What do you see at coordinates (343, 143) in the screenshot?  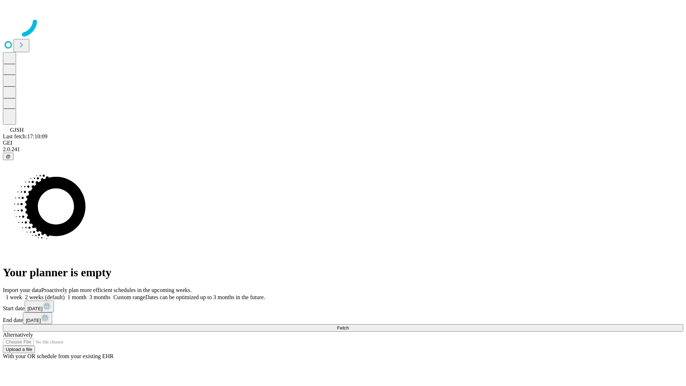 I see `div: GEI` at bounding box center [343, 143].